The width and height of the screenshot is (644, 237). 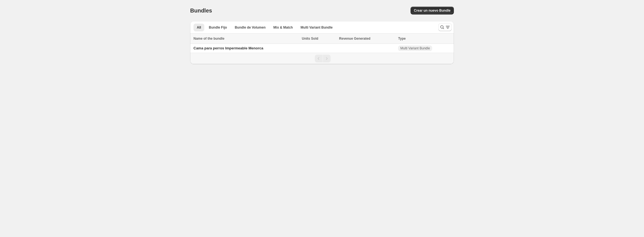 What do you see at coordinates (358, 39) in the screenshot?
I see `button: Revenue Generated` at bounding box center [358, 39].